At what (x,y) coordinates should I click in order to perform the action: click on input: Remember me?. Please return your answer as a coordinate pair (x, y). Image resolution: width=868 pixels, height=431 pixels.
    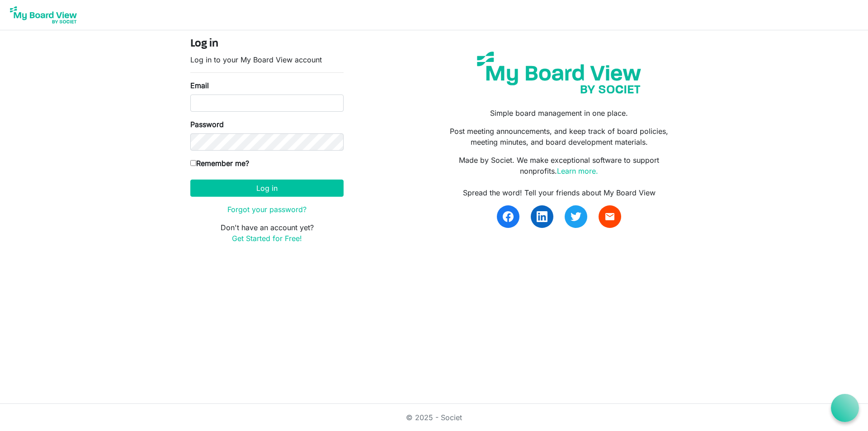
    Looking at the image, I should click on (193, 163).